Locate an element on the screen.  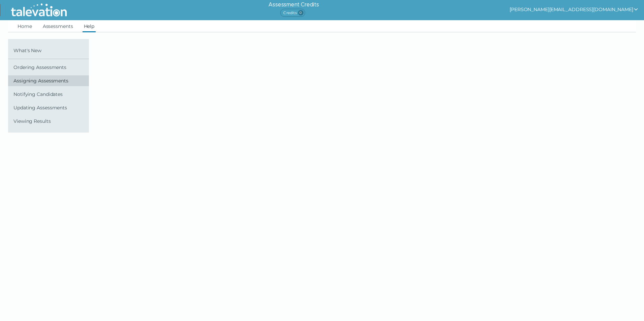
span: Ordering Assessments is located at coordinates (50, 67).